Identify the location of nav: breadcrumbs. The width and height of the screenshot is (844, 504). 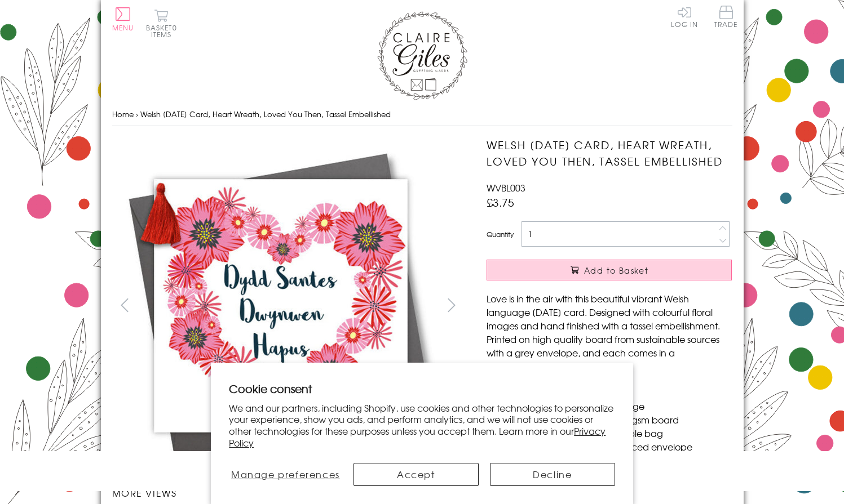
(422, 114).